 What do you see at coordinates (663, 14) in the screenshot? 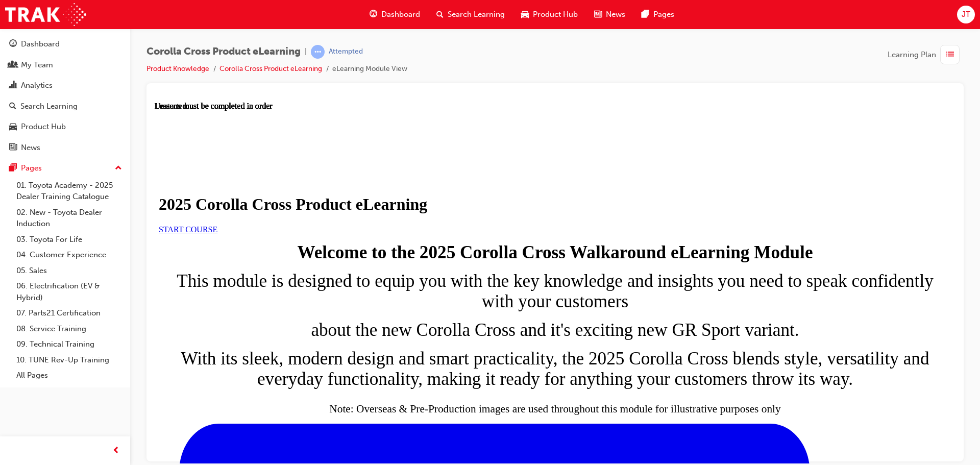
I see `span: Pages` at bounding box center [663, 14].